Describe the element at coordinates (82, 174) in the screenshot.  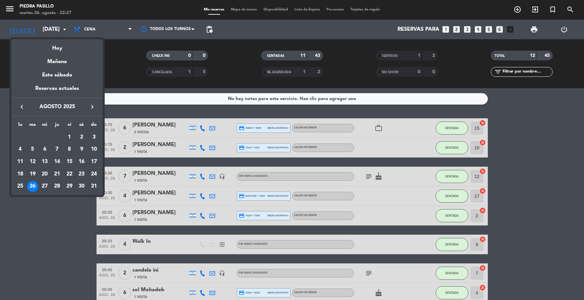
I see `td: 23 de agosto de 2025` at that location.